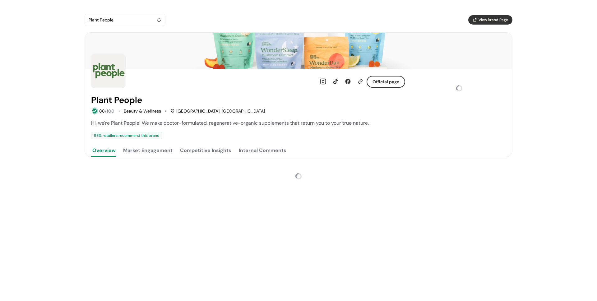  What do you see at coordinates (109, 111) in the screenshot?
I see `span: /100` at bounding box center [109, 111].